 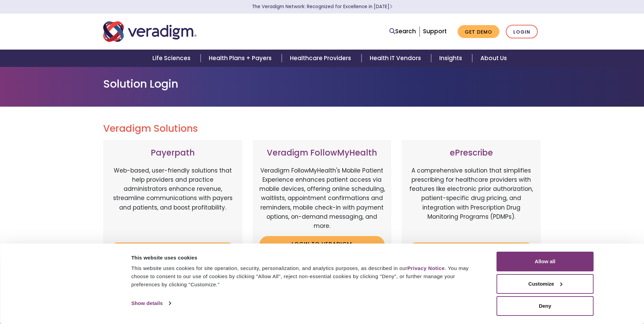 I want to click on button: Customize, so click(x=545, y=284).